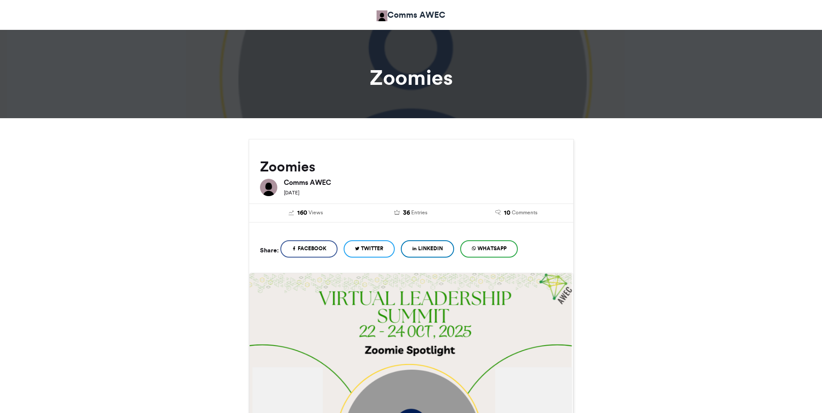  What do you see at coordinates (430, 249) in the screenshot?
I see `span: LinkedIn` at bounding box center [430, 249].